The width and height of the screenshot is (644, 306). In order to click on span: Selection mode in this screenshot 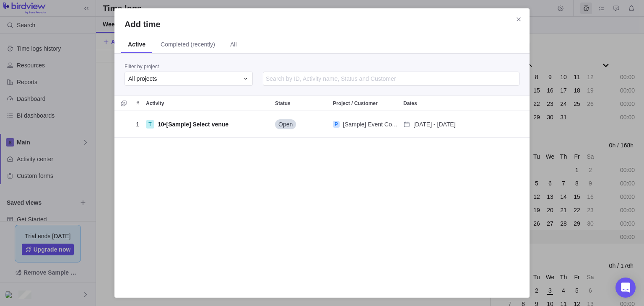, I will do `click(124, 103)`.